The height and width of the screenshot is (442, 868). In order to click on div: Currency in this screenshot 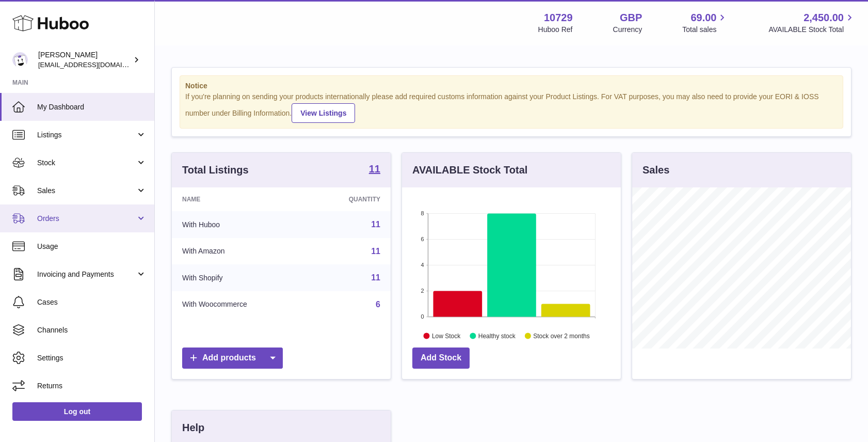, I will do `click(627, 30)`.